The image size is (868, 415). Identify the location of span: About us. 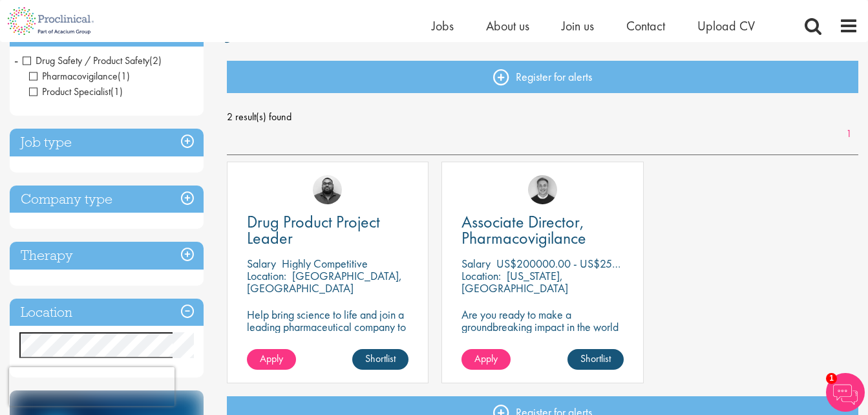
(507, 26).